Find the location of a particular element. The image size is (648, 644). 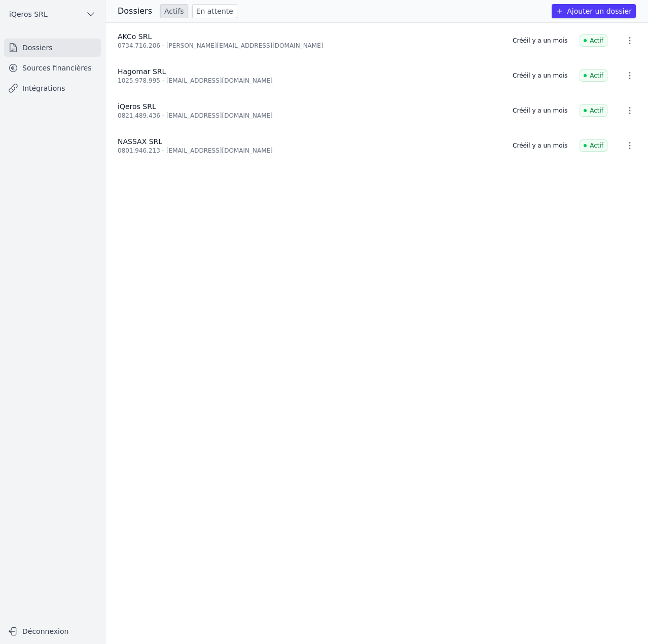

span: Hagomar SRL is located at coordinates (142, 71).